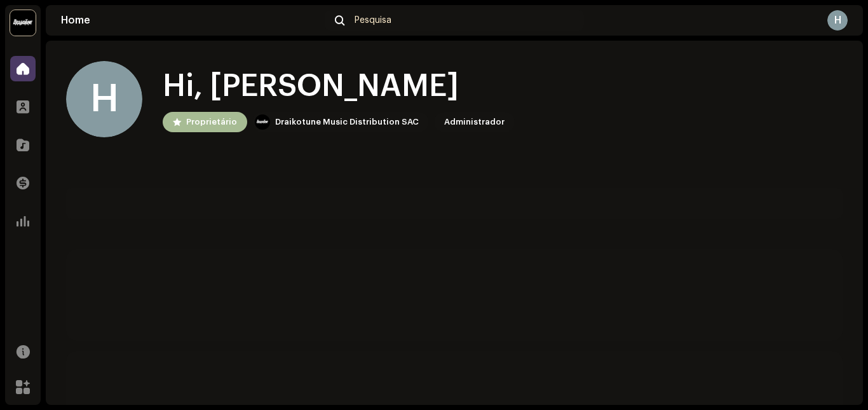 The height and width of the screenshot is (410, 868). I want to click on span: Pesquisa, so click(373, 20).